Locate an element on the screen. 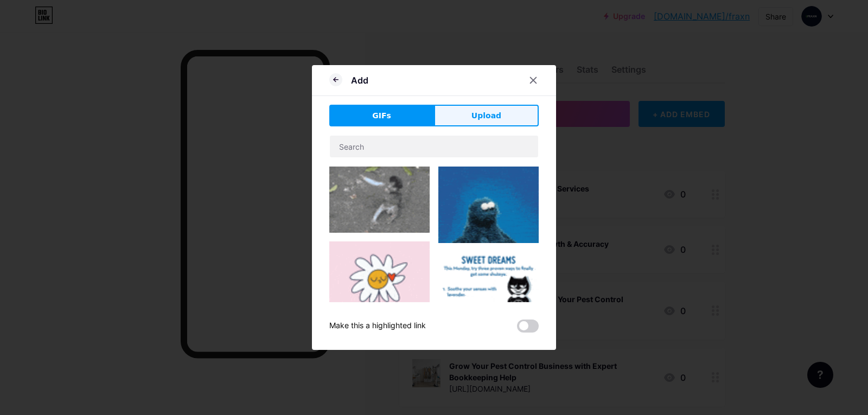 The height and width of the screenshot is (415, 868). div: Add is located at coordinates (360, 80).